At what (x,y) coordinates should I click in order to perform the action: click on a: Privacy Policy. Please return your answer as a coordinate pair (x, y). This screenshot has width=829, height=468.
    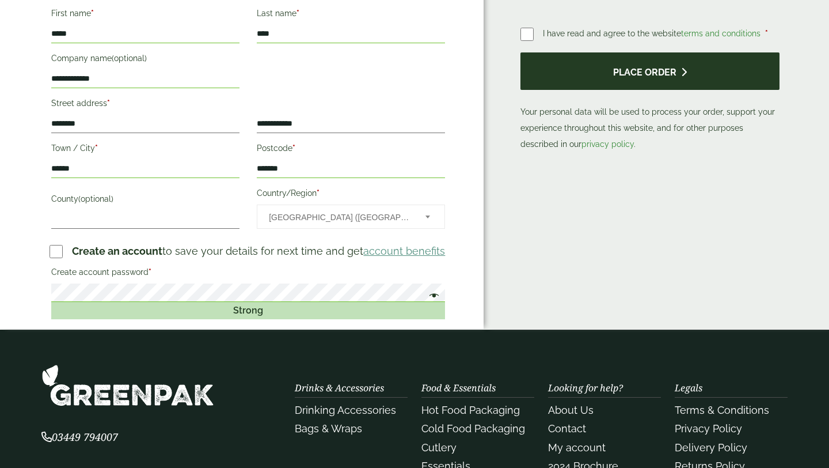
    Looking at the image, I should click on (708, 428).